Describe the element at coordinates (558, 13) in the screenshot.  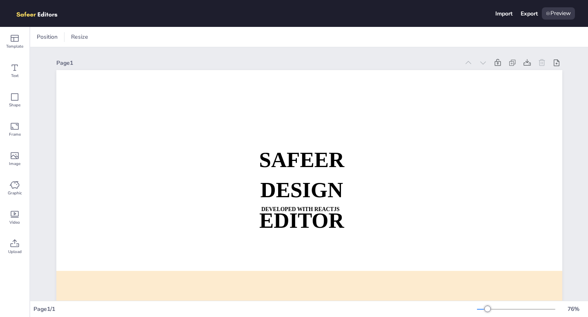
I see `div: Preview` at that location.